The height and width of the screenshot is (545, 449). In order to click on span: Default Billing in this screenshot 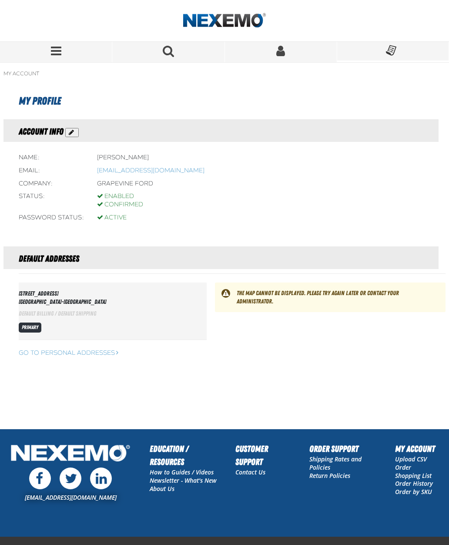, I will do `click(36, 313)`.